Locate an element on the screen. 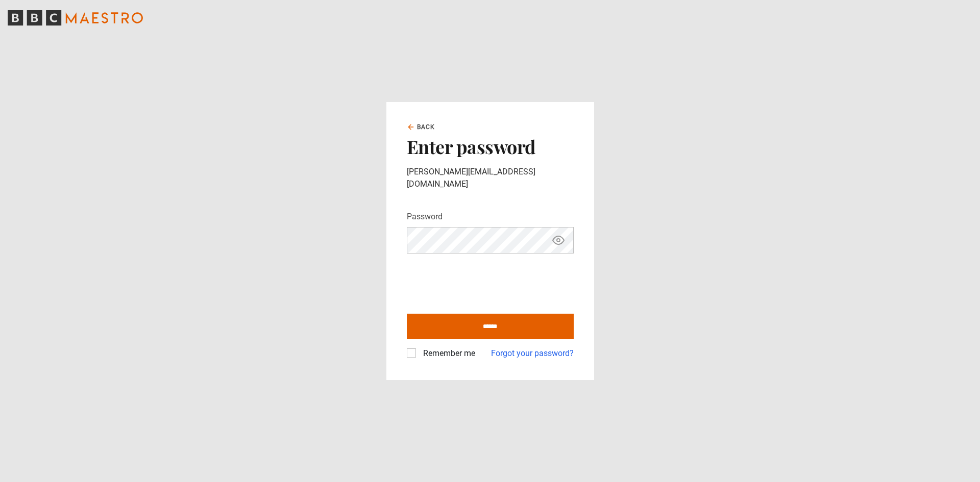 This screenshot has height=482, width=980. a: Back is located at coordinates (421, 127).